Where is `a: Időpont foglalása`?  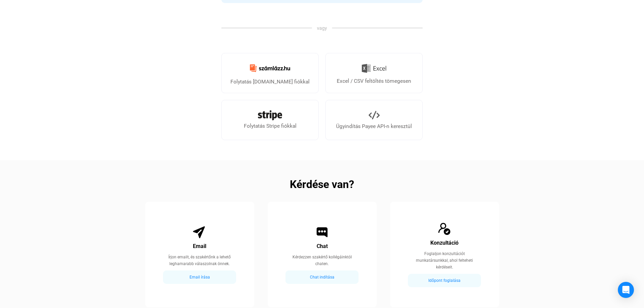
a: Időpont foglalása is located at coordinates (444, 280).